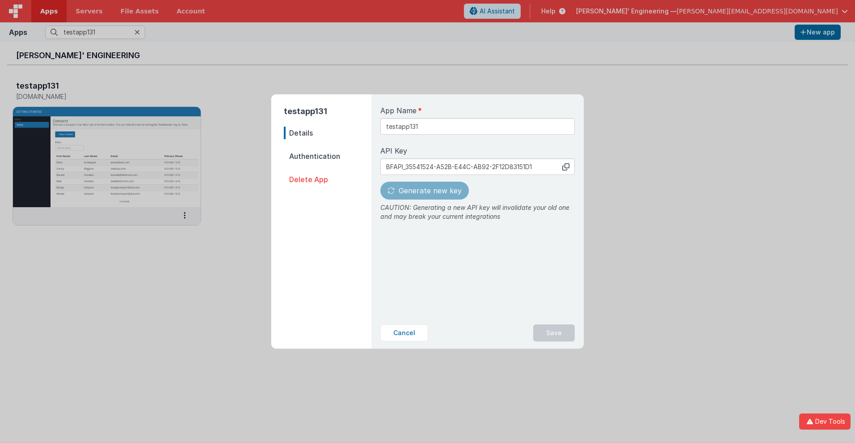 Image resolution: width=855 pixels, height=443 pixels. I want to click on button: Generate new key, so click(425, 190).